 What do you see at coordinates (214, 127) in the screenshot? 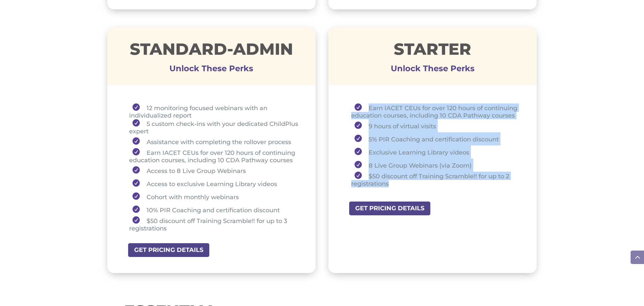
I see `li: 5 custom check-ins with your dedicated ChildPlus expert` at bounding box center [214, 127].